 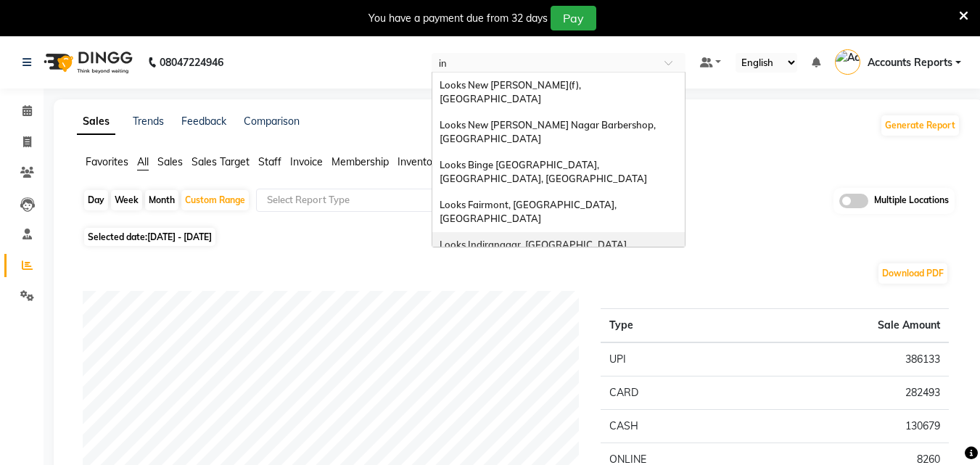 What do you see at coordinates (169, 162) in the screenshot?
I see `span: Sales` at bounding box center [169, 162].